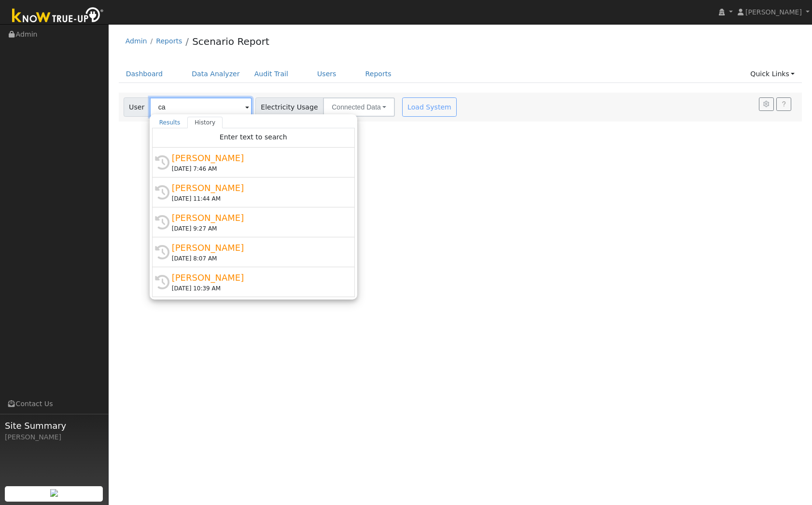 This screenshot has height=505, width=812. Describe the element at coordinates (766, 104) in the screenshot. I see `button: Settings` at that location.